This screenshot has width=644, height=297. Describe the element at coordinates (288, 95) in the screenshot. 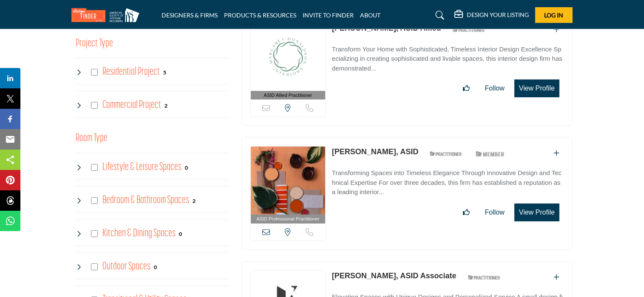

I see `span: ASID Allied Practitioner` at that location.